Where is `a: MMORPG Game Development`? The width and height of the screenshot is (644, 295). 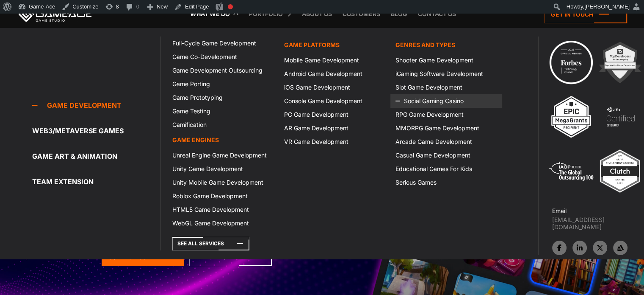 a: MMORPG Game Development is located at coordinates (446, 128).